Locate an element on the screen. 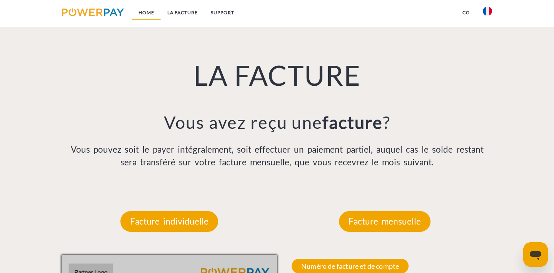  p: Vous pouvez soit le payer intégralement, soit effectuer un paiement partiel, auquel cas le solde ... is located at coordinates (277, 156).